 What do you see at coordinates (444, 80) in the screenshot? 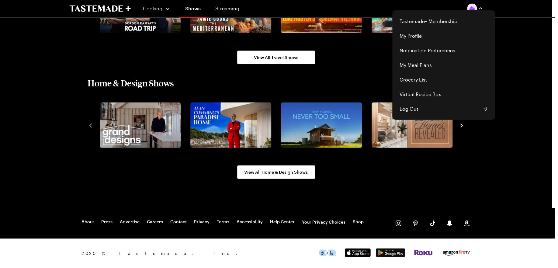
I see `a: Grocery List` at bounding box center [444, 80].